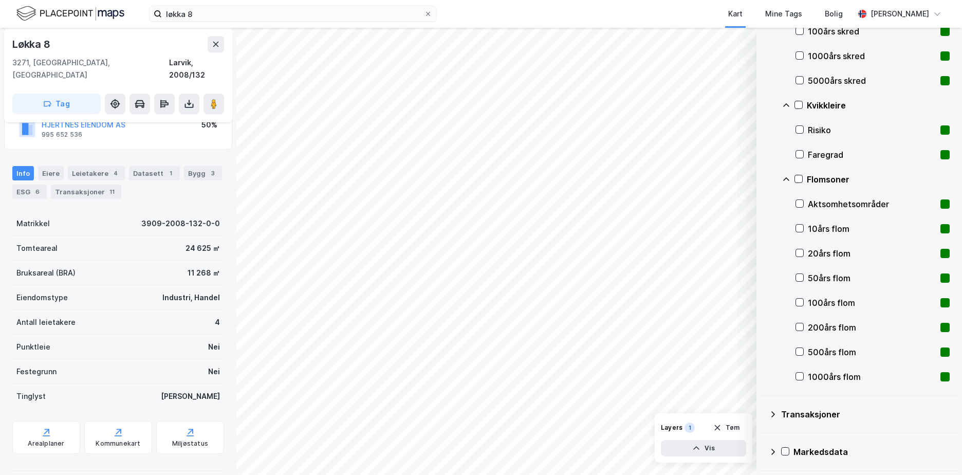 This screenshot has height=475, width=962. What do you see at coordinates (209, 125) in the screenshot?
I see `div: 50%` at bounding box center [209, 125].